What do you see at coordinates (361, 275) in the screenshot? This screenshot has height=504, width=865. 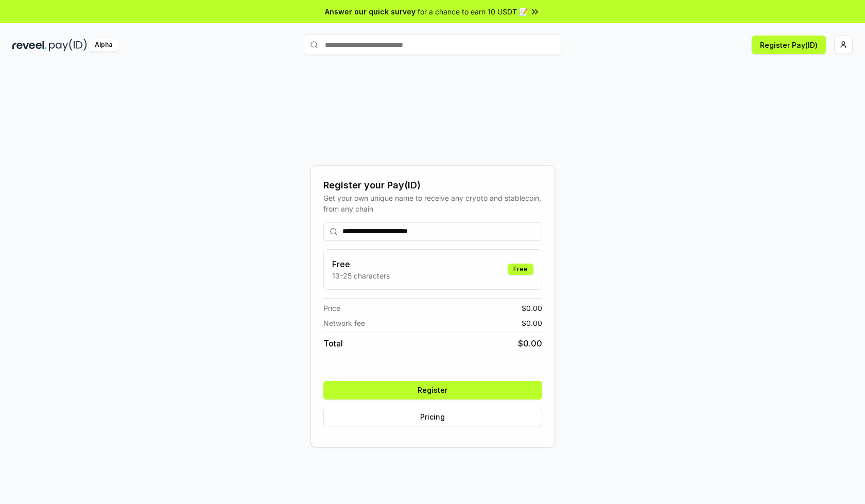 I see `p: 13-25 characters` at bounding box center [361, 275].